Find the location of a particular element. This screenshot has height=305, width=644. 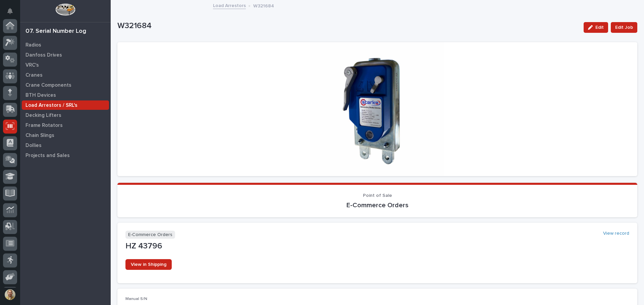

a: Decking Lifters is located at coordinates (65, 115).